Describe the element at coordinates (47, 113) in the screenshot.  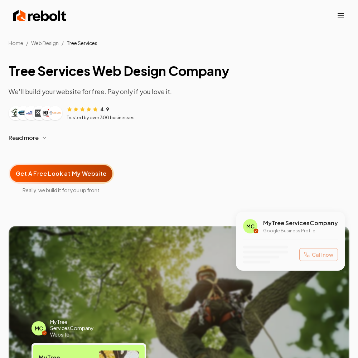
I see `img: Customer logo 5` at that location.